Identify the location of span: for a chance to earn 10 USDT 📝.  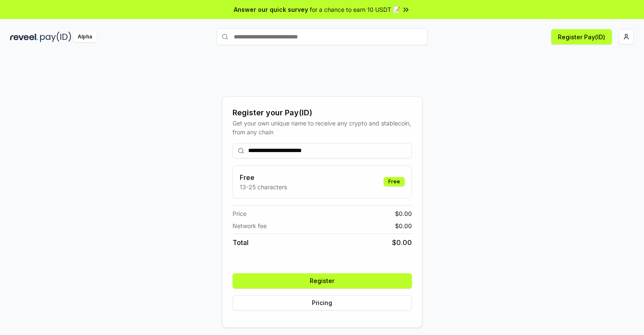
(355, 9).